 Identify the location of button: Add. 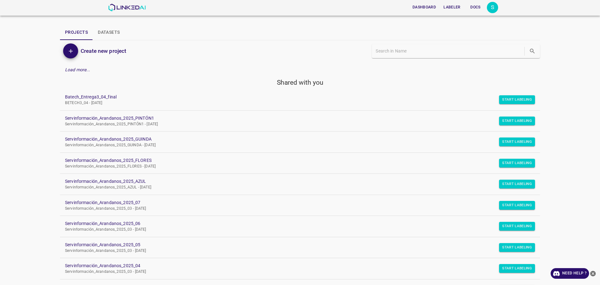
(71, 51).